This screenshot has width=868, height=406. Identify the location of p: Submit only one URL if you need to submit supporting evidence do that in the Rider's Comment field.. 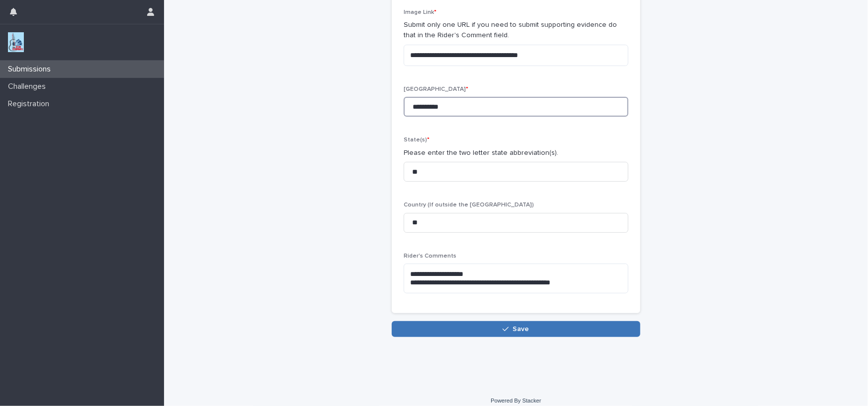
(516, 30).